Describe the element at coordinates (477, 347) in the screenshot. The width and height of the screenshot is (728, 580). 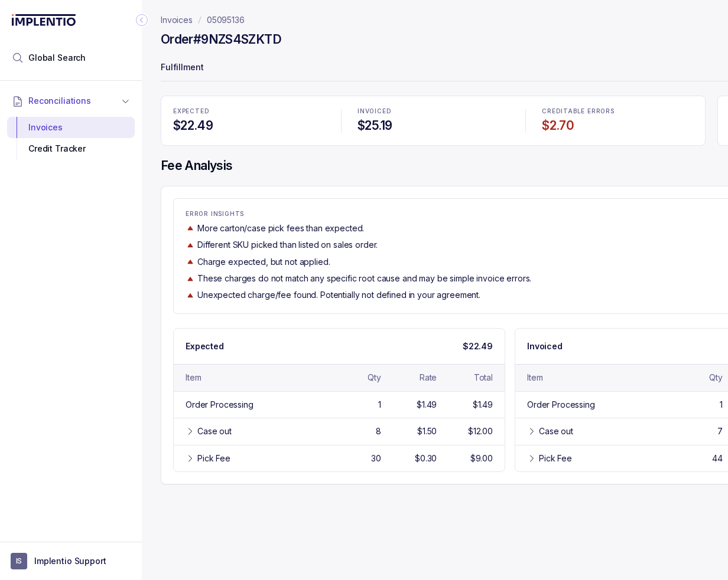
I see `p: $22.49` at that location.